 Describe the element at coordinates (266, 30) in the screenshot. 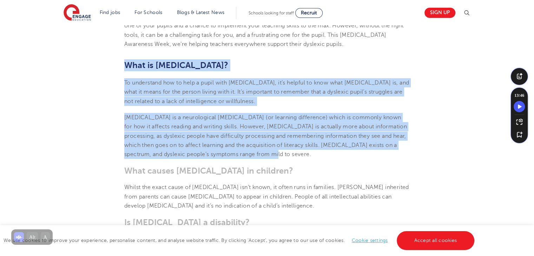

I see `span: As a teacher, aiding the growth of dyslexic learning is a great opportunity to help improve the a...` at that location.